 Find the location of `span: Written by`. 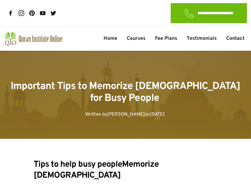

span: Written by is located at coordinates (96, 114).